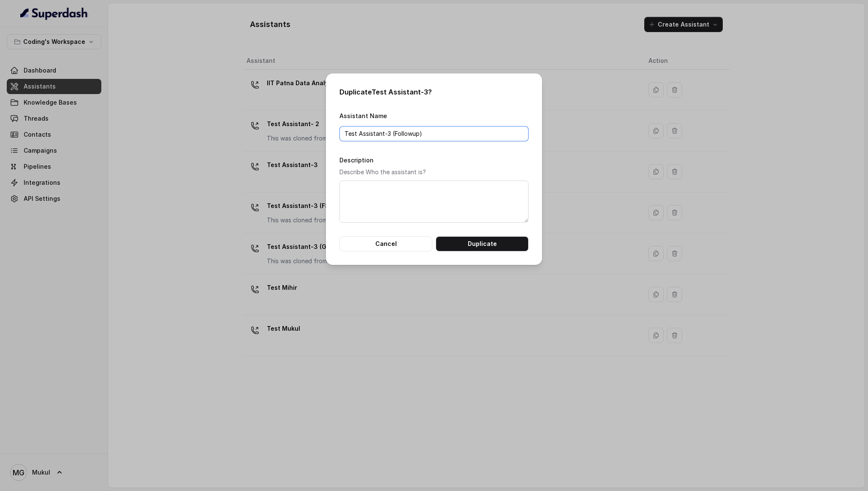 The image size is (868, 491). I want to click on button: Duplicate, so click(482, 244).